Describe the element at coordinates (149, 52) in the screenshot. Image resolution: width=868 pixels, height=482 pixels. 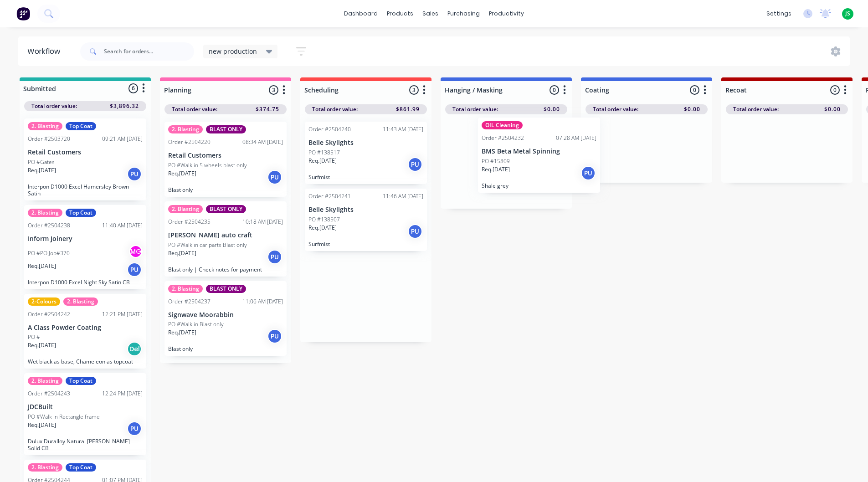
I see `input: Search for orders...` at that location.